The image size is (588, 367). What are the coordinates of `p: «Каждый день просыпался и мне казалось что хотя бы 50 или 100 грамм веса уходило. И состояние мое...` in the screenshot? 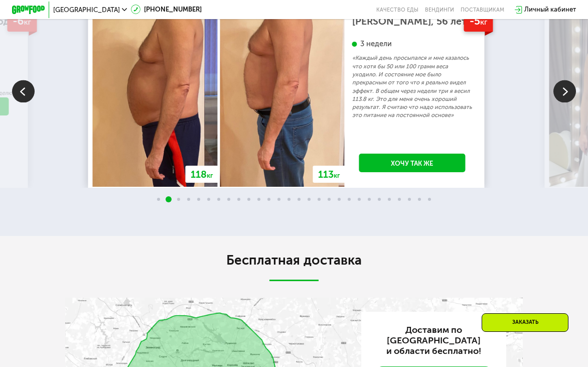 It's located at (412, 86).